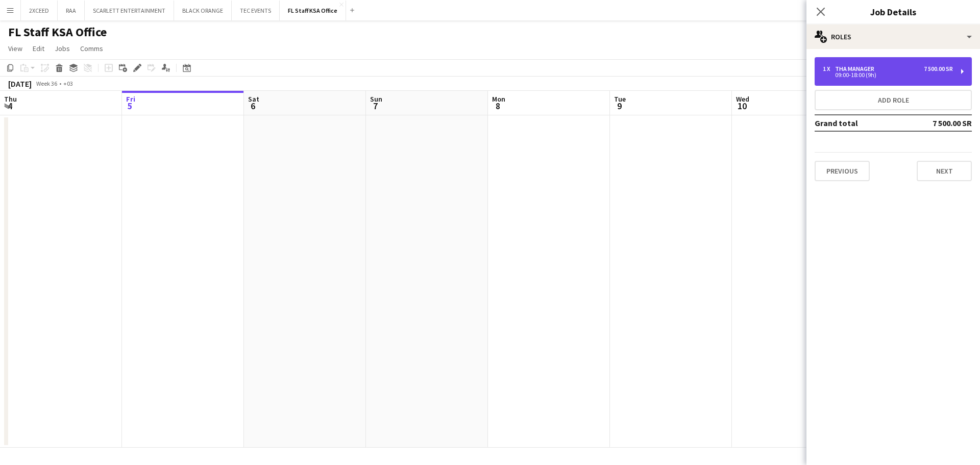  Describe the element at coordinates (620, 99) in the screenshot. I see `span: Tue` at that location.